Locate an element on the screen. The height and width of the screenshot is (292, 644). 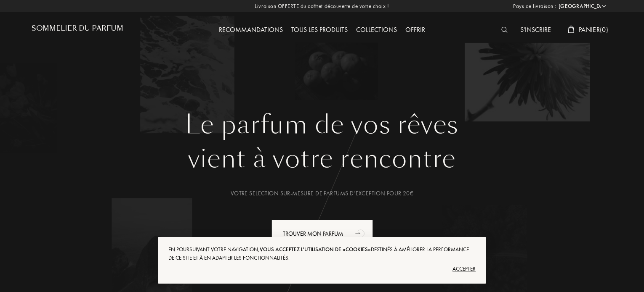
span: vous acceptez l'utilisation de «cookies» is located at coordinates (315, 249).